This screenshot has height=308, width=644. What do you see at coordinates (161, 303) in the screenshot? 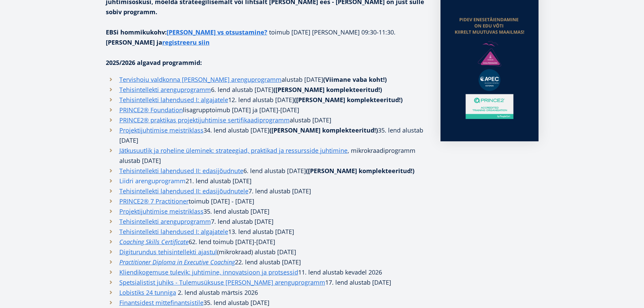
I see `a: Finantsidest mittefinantsistile` at bounding box center [161, 303].